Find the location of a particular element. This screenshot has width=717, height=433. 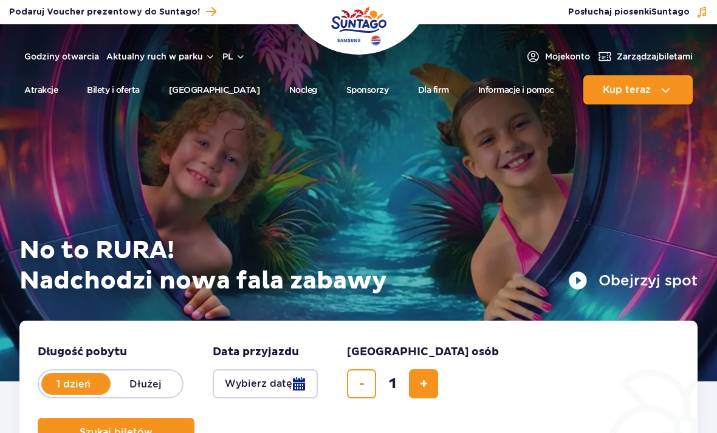

h1: No to RURA! Nadchodzi nowa fala zabawy is located at coordinates (359, 266).